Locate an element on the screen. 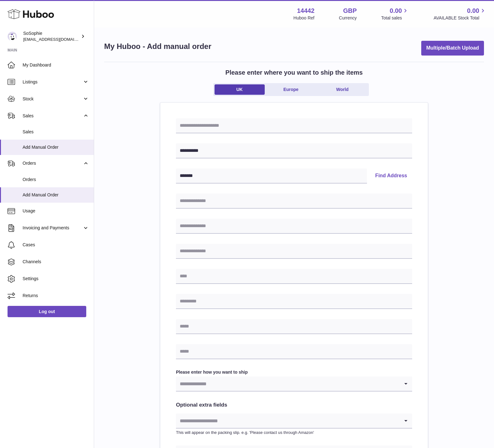 Image resolution: width=494 pixels, height=448 pixels. div: Currency is located at coordinates (348, 18).